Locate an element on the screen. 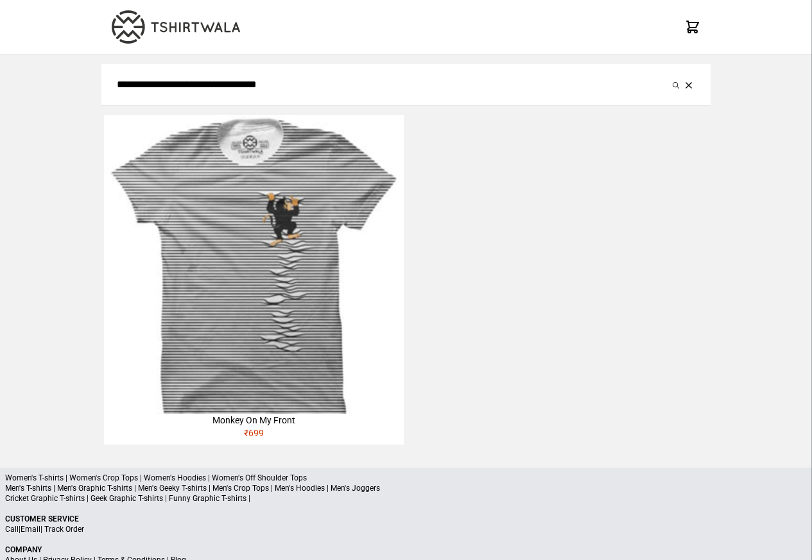 Image resolution: width=812 pixels, height=560 pixels. p: Customer Service is located at coordinates (406, 519).